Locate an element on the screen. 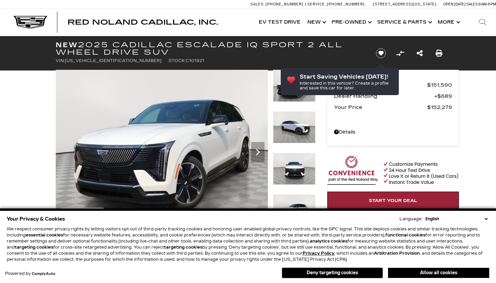  div: Powered by is located at coordinates (30, 274).